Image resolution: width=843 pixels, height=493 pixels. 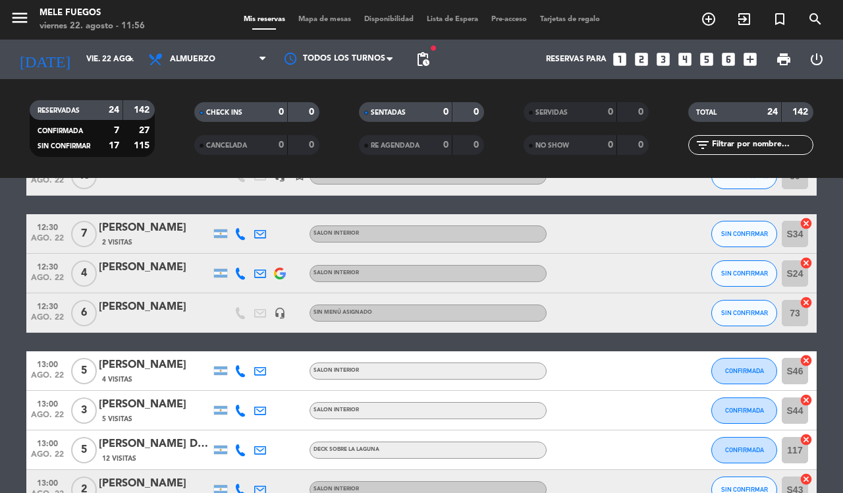 What do you see at coordinates (773, 112) in the screenshot?
I see `strong: 24` at bounding box center [773, 112].